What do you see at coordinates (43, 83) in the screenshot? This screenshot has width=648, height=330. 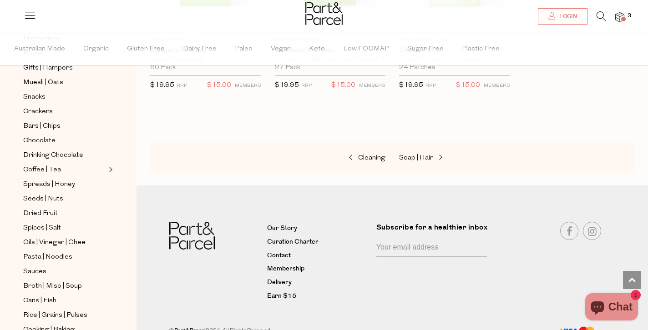 I see `span: Muesli | Oats` at bounding box center [43, 83].